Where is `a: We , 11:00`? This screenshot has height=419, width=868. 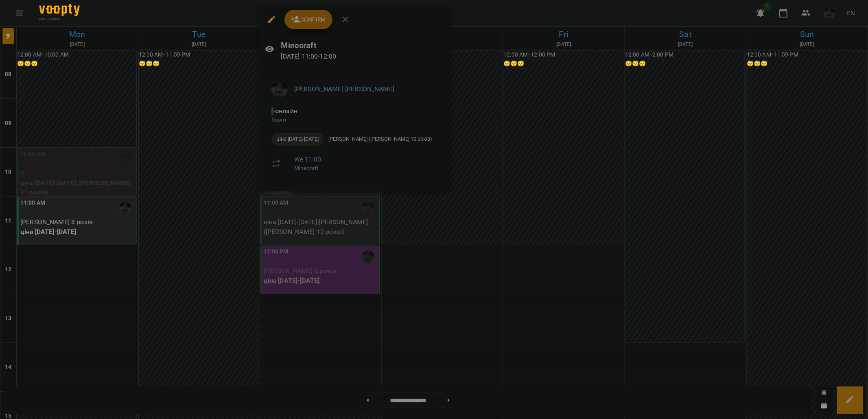
a: We , 11:00 is located at coordinates (307, 159).